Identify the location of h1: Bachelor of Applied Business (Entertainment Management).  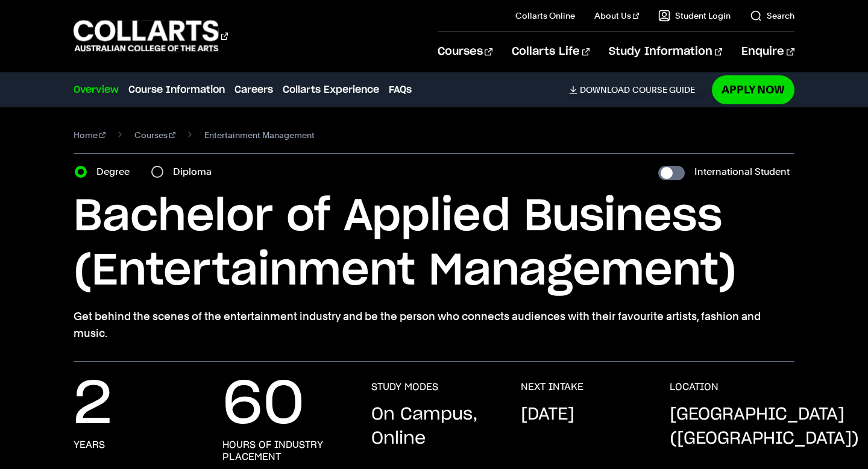
(433, 244).